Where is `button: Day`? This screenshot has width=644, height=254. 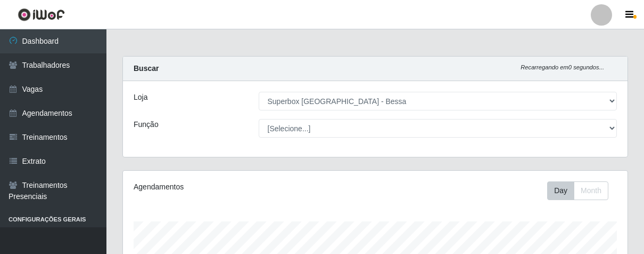 button: Day is located at coordinates (560, 190).